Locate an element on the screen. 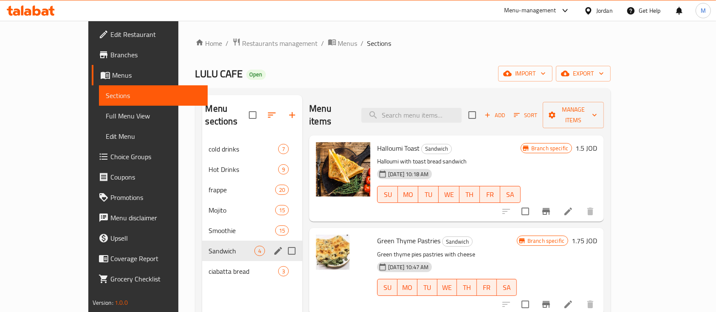 The width and height of the screenshot is (716, 312). span: Edit Restaurant is located at coordinates (156, 34).